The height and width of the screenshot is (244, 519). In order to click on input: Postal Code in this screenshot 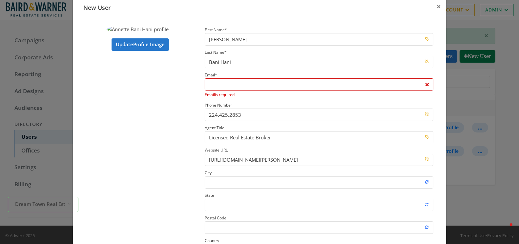, I will do `click(319, 227)`.